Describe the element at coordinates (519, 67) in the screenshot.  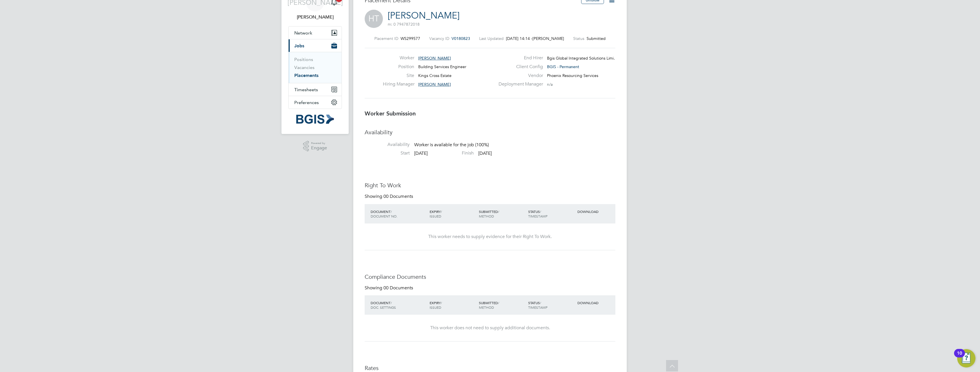
I see `label: Client Config` at that location.